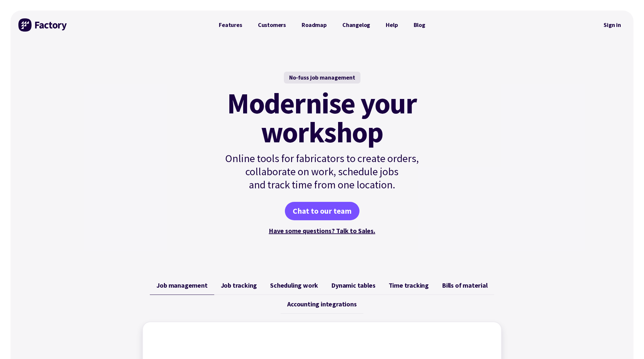 Image resolution: width=644 pixels, height=359 pixels. I want to click on a: Chat to our team, so click(322, 211).